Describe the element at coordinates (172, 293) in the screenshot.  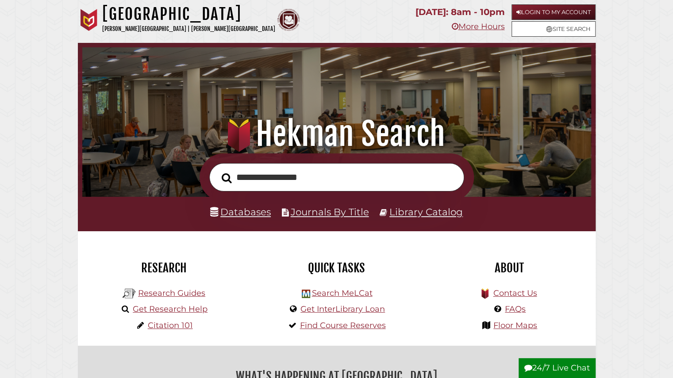
I see `a: Research Guides` at that location.